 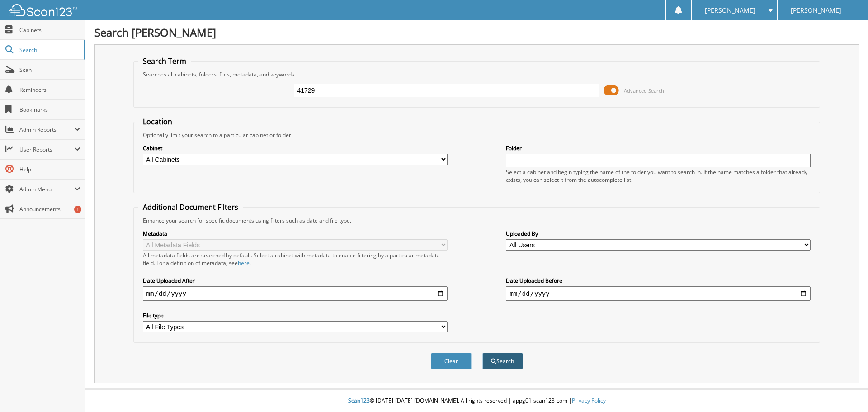 What do you see at coordinates (477, 220) in the screenshot?
I see `div: Enhance your search for specific documents using filters such as date and file type.` at bounding box center [477, 220].